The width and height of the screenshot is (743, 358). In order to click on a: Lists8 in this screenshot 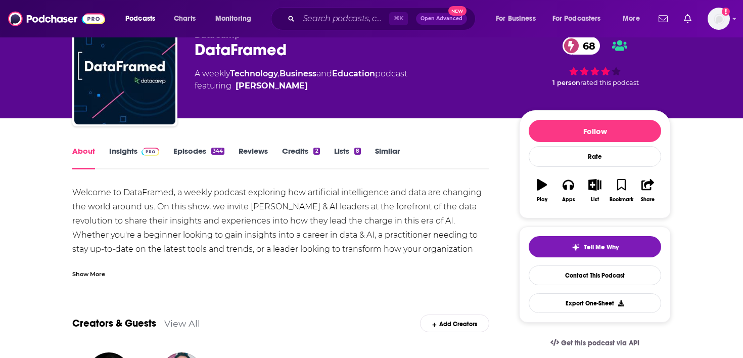, I will do `click(347, 158)`.